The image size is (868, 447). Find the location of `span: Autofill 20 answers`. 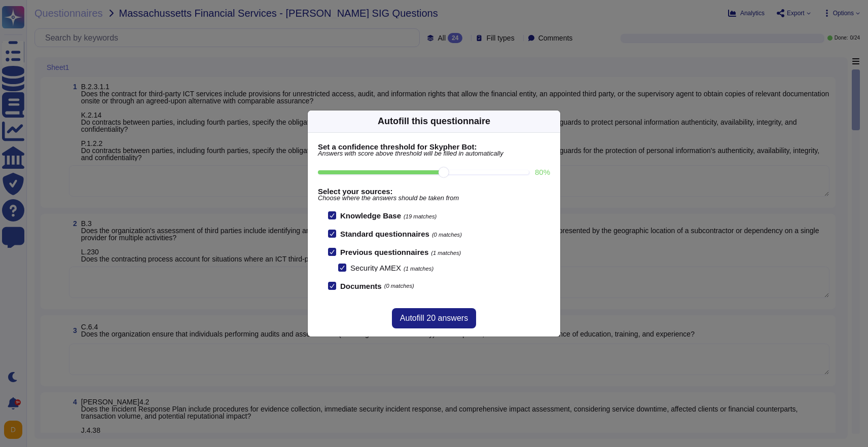

span: Autofill 20 answers is located at coordinates (434, 318).